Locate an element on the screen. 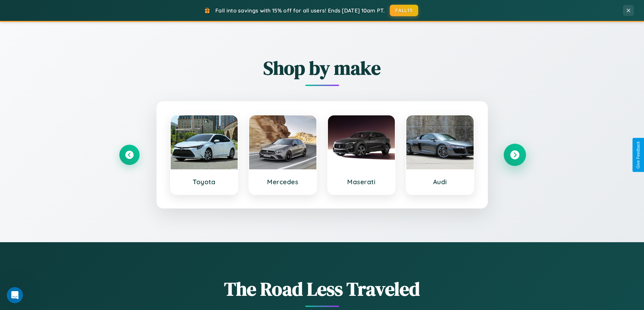 Image resolution: width=644 pixels, height=310 pixels. h3: Audi is located at coordinates (440, 182).